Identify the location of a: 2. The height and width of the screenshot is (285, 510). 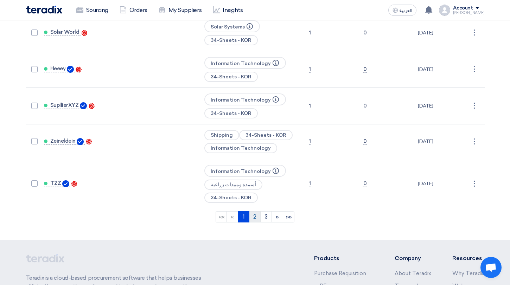
(255, 217).